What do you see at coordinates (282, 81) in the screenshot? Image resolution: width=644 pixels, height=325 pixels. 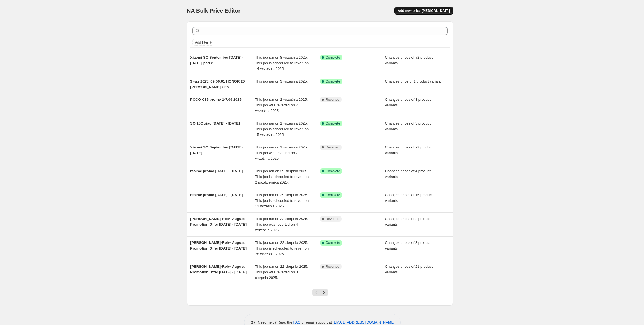 I see `span: This job ran on 3 września 2025.` at bounding box center [282, 81].